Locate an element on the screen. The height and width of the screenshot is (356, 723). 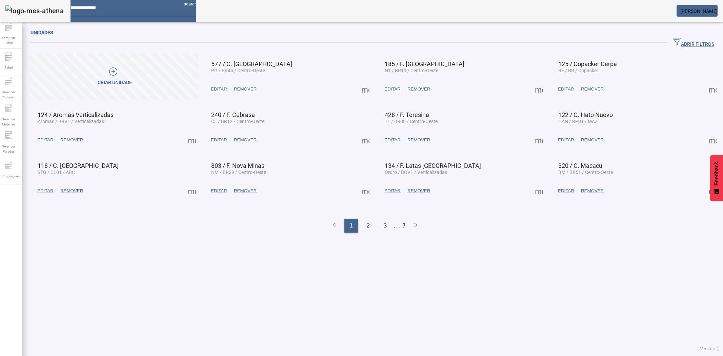
span: 803 / F. Nova Minas is located at coordinates (237, 165).